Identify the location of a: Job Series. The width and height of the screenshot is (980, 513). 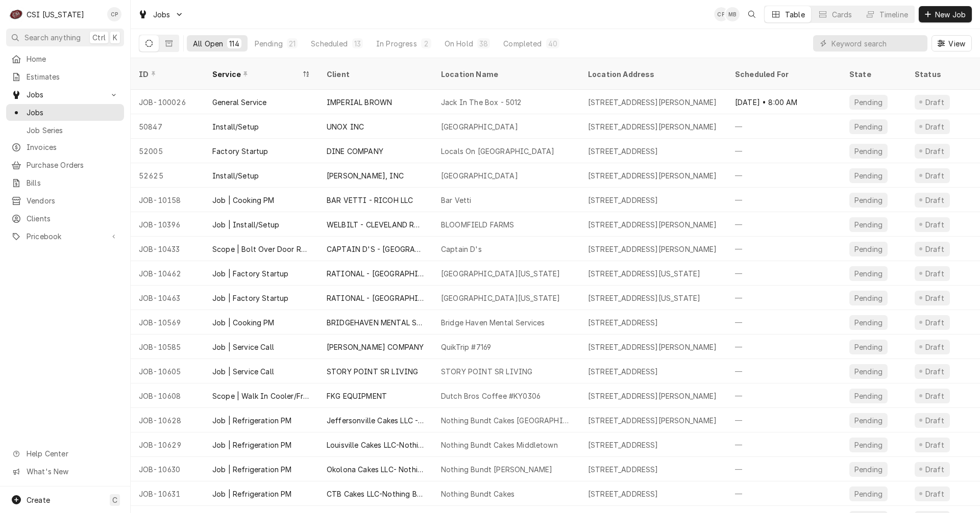
(65, 130).